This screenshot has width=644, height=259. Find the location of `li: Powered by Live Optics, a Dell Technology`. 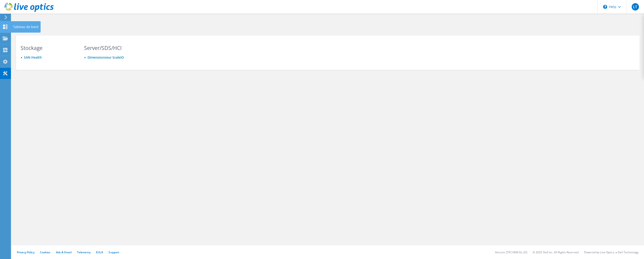

li: Powered by Live Optics, a Dell Technology is located at coordinates (611, 252).